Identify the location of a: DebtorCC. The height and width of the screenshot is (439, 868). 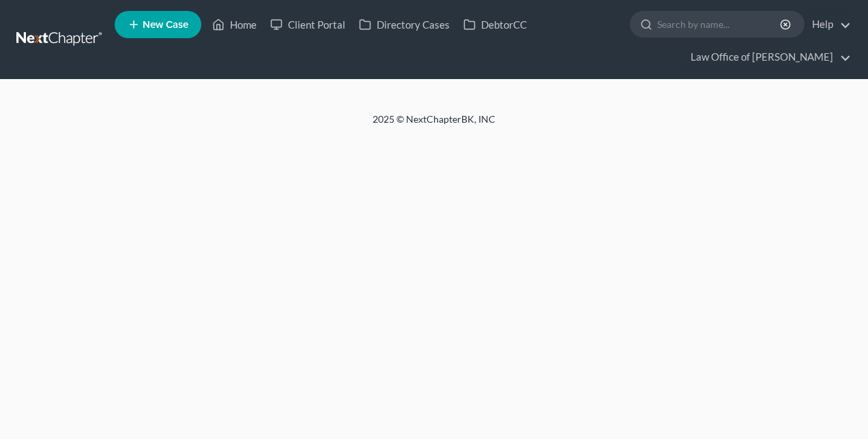
(495, 24).